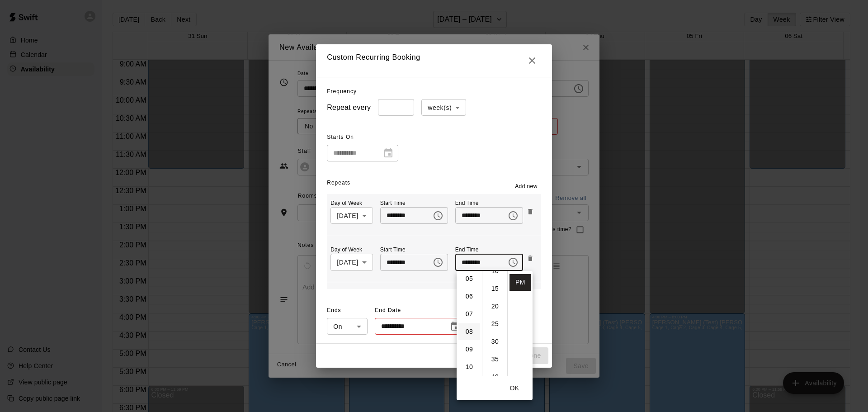 The image size is (868, 412). Describe the element at coordinates (347, 326) in the screenshot. I see `div: On` at that location.